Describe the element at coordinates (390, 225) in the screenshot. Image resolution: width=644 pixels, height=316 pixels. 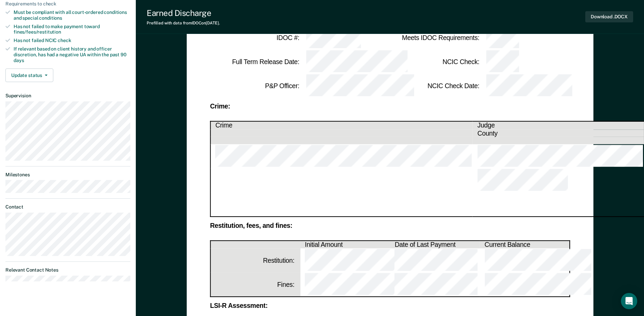
I see `div: Restitution, fees, and fines:` at that location.